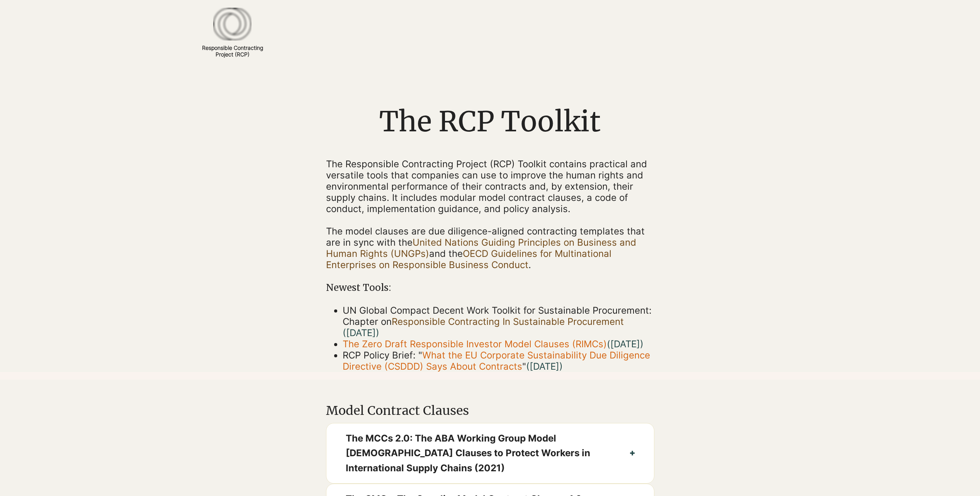 The image size is (980, 496). Describe the element at coordinates (468, 259) in the screenshot. I see `a: OECD Guidelines for Multinational Enterprises on Responsible Business Conduct` at that location.